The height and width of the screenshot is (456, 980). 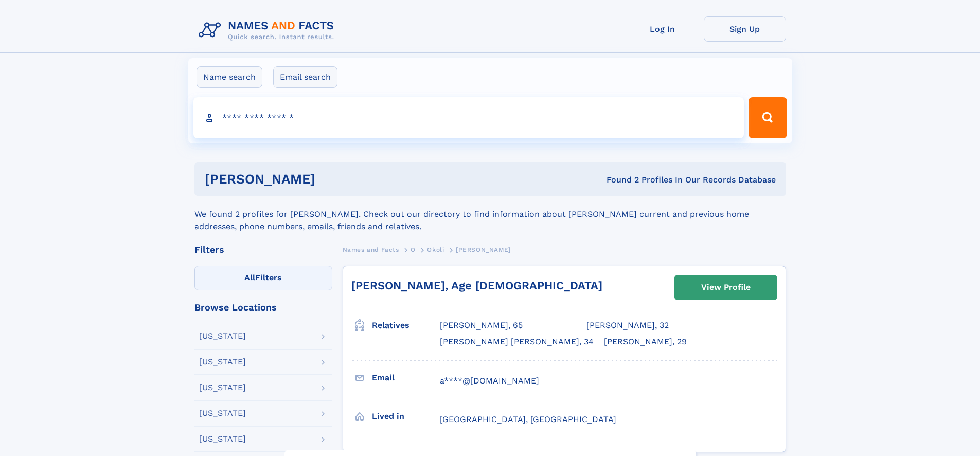 I want to click on button: Search Button, so click(x=768, y=117).